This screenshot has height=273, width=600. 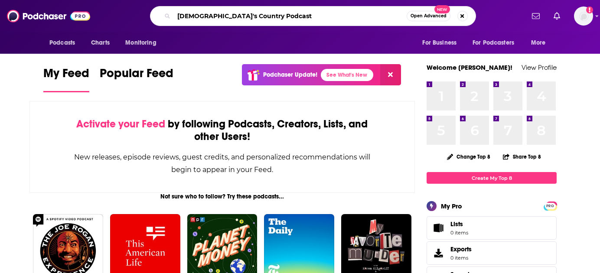 I want to click on svg: Add a profile image, so click(x=590, y=10).